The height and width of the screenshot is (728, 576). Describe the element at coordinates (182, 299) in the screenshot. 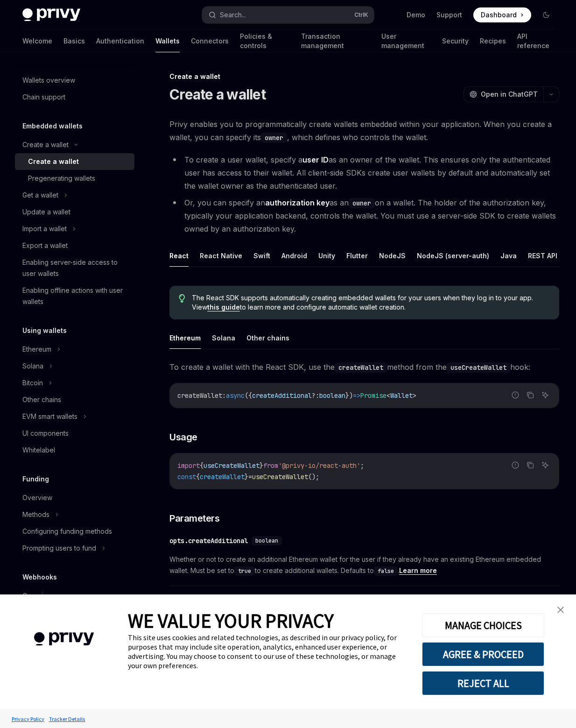

I see `svg: Tip` at that location.